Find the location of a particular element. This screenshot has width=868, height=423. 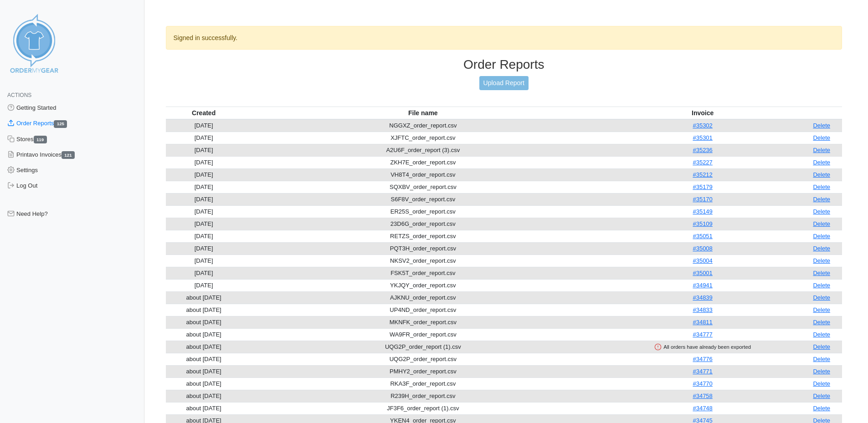

a: #34839 is located at coordinates (702, 297).